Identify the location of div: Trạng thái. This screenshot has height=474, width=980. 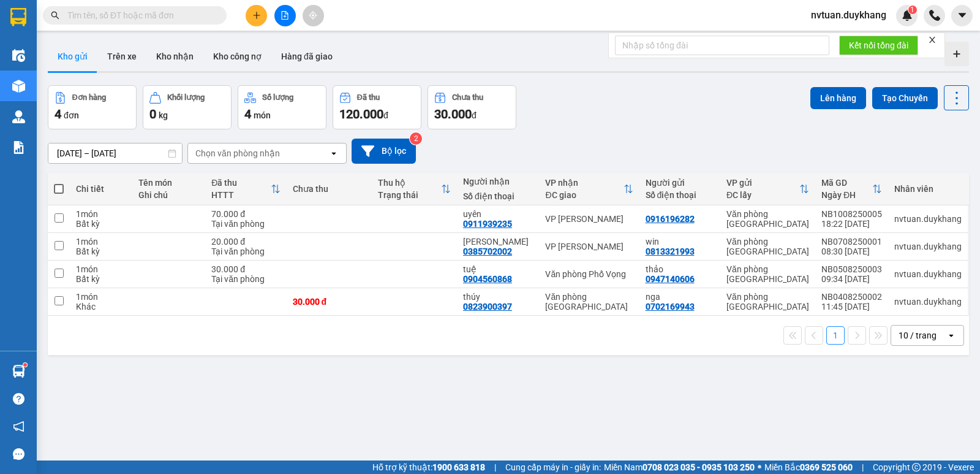
(409, 195).